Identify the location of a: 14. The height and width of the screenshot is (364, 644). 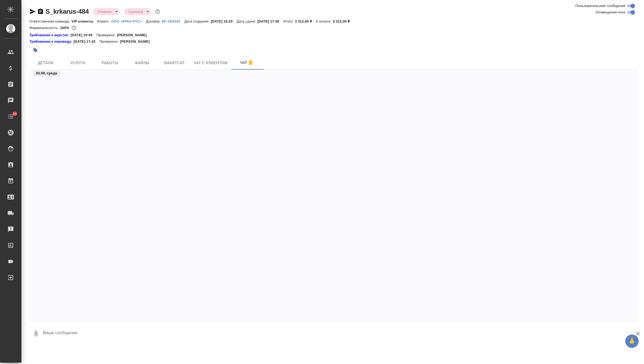
(11, 117).